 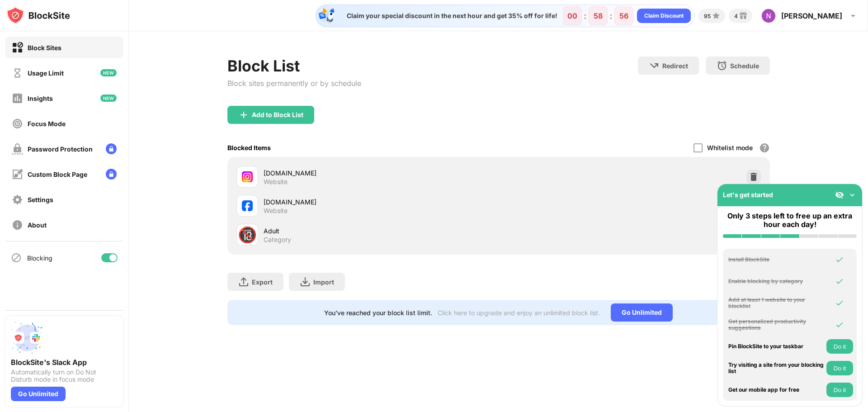 What do you see at coordinates (327, 16) in the screenshot?
I see `img: specialOfferDiscount.svg` at bounding box center [327, 16].